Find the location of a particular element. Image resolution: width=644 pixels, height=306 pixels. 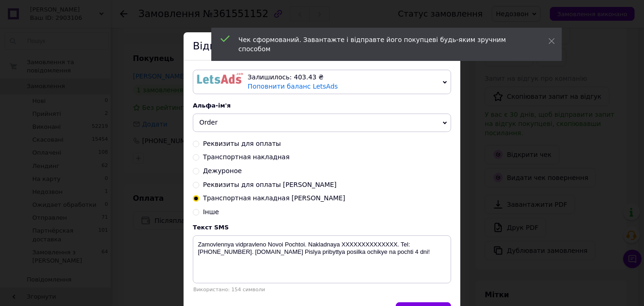

span: Дежуроное is located at coordinates (222, 171).